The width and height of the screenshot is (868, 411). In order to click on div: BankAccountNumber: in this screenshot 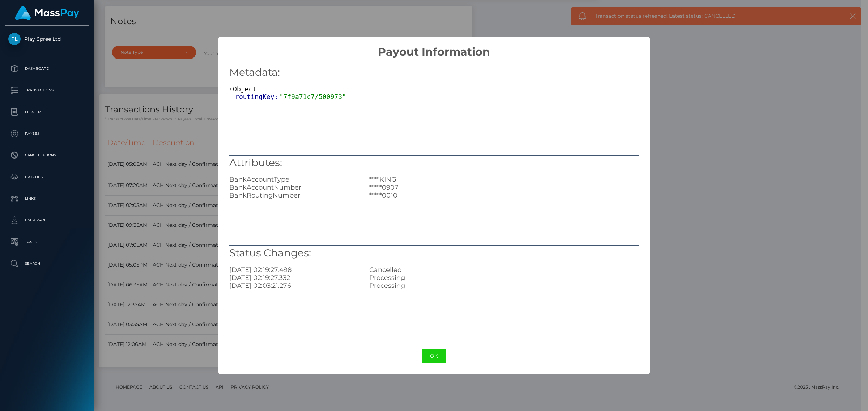, I will do `click(294, 187)`.